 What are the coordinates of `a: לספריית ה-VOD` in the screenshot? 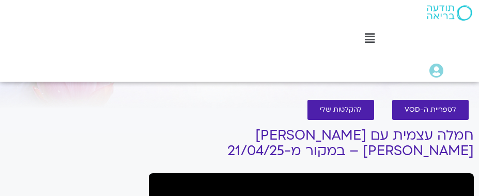 It's located at (431, 110).